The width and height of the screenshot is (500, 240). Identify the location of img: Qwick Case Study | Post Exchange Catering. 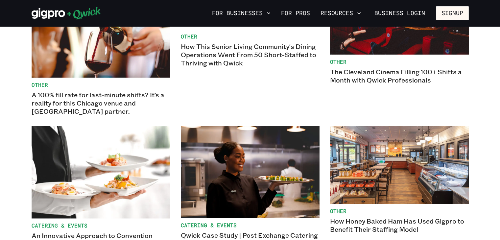
(250, 172).